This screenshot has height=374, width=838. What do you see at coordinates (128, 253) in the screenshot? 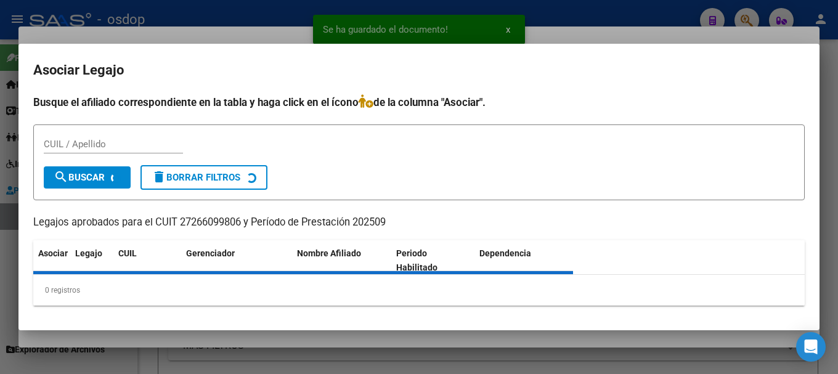
I see `span: CUIL` at bounding box center [128, 253].